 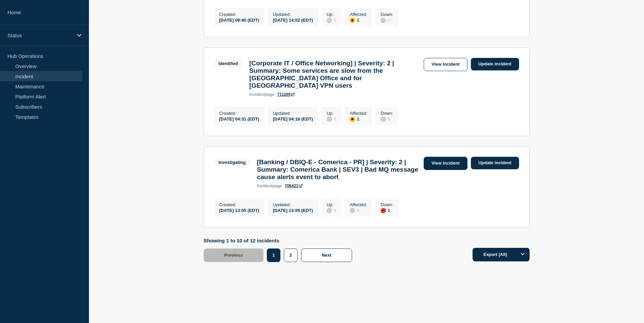 What do you see at coordinates (501, 255) in the screenshot?
I see `button: Export (All)` at bounding box center [501, 255].